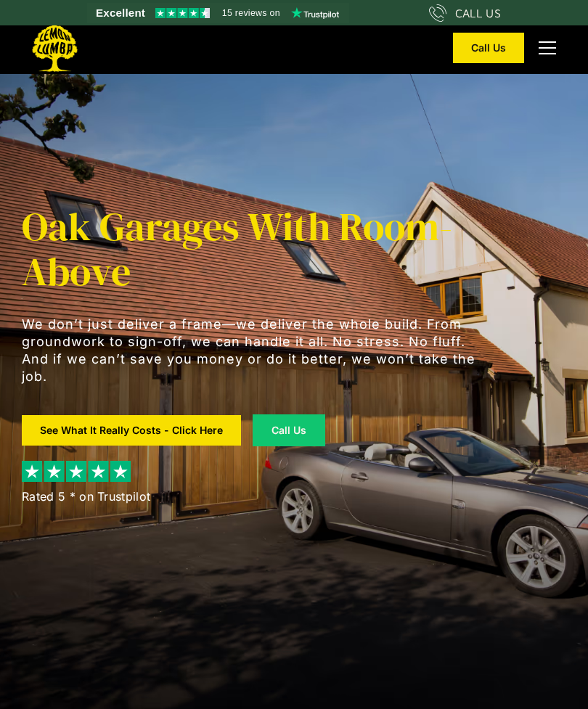 The image size is (588, 709). I want to click on div: menu, so click(544, 48).